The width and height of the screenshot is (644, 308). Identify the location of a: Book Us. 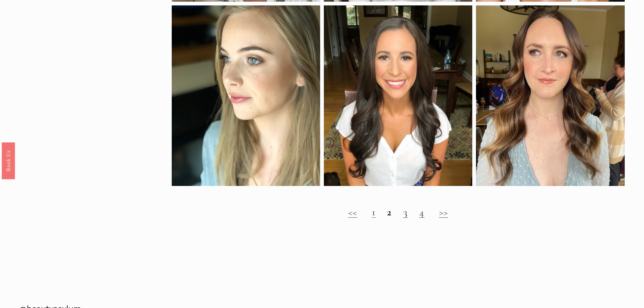
(8, 161).